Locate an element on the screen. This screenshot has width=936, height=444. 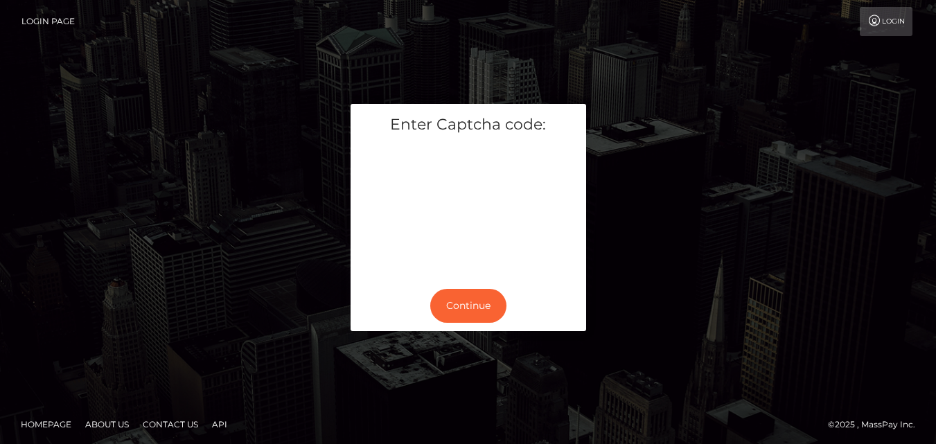
a: Login Page is located at coordinates (48, 21).